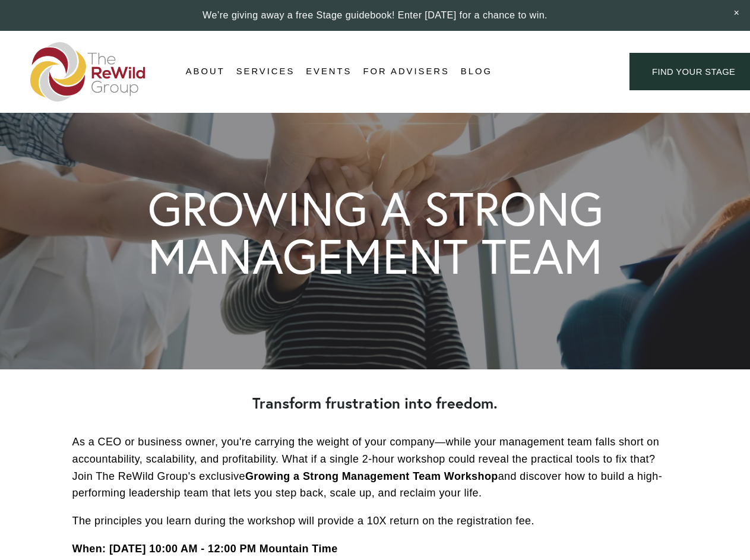 The width and height of the screenshot is (750, 560). Describe the element at coordinates (88, 72) in the screenshot. I see `img: The ReWild Group` at that location.